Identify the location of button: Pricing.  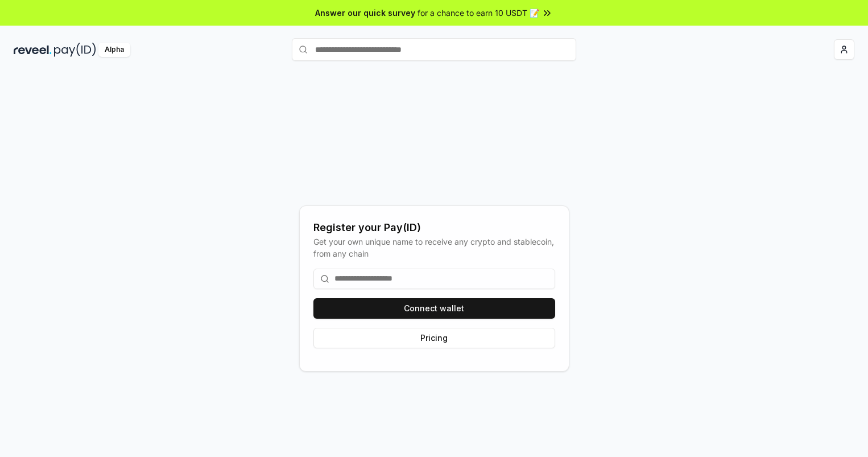
(434, 338).